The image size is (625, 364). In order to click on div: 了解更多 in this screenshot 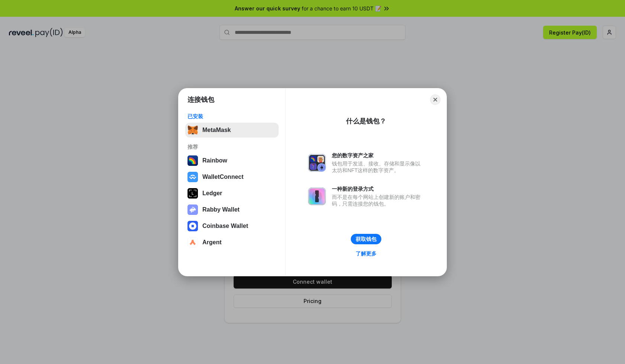, I will do `click(366, 254)`.